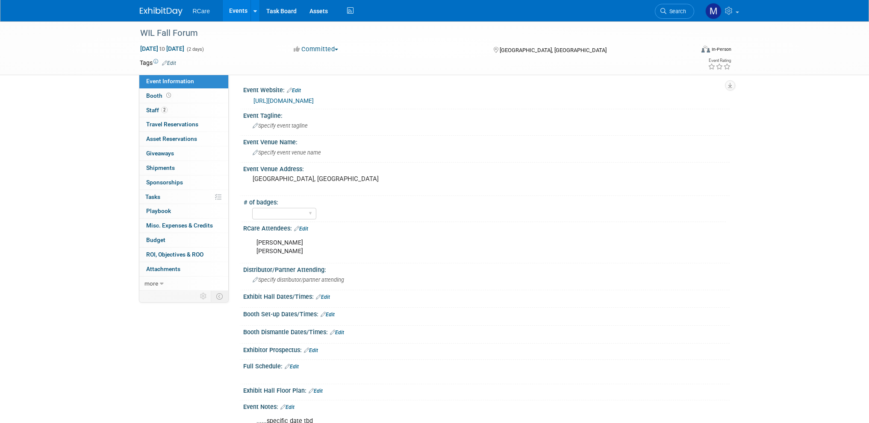 The width and height of the screenshot is (869, 423). I want to click on td: Personalize Event Tab Strip, so click(203, 296).